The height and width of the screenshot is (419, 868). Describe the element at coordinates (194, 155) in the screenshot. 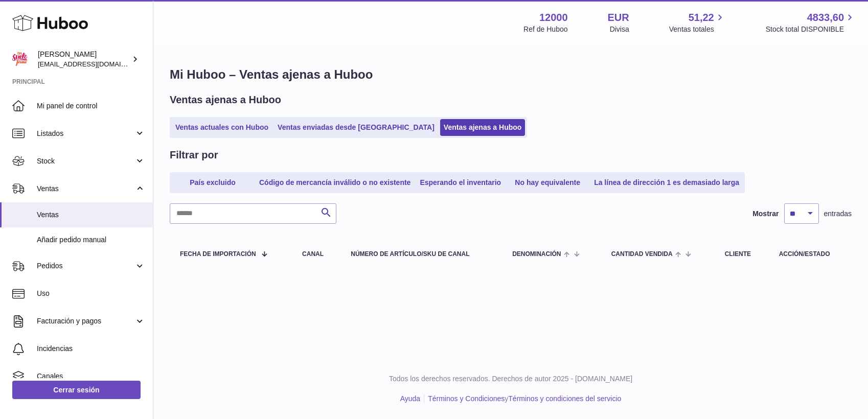

I see `h2: Filtrar por` at that location.